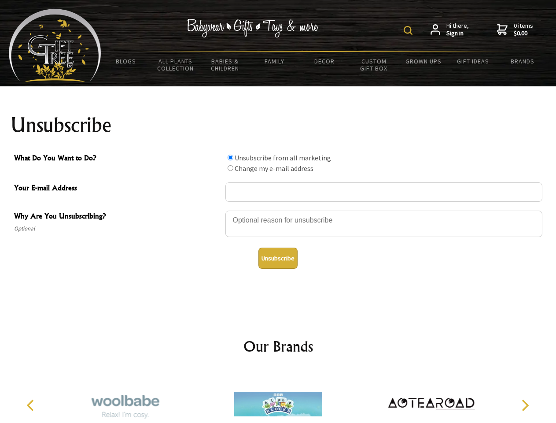  Describe the element at coordinates (278, 346) in the screenshot. I see `h2: Our Brands` at that location.